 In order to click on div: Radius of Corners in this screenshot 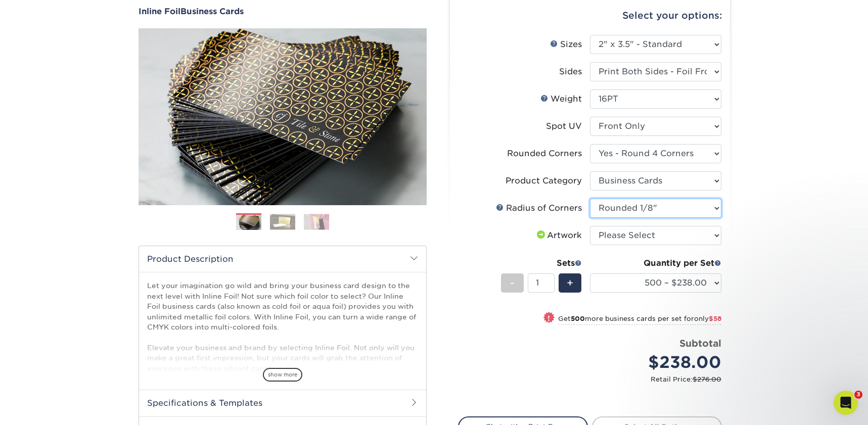, I will do `click(539, 208)`.